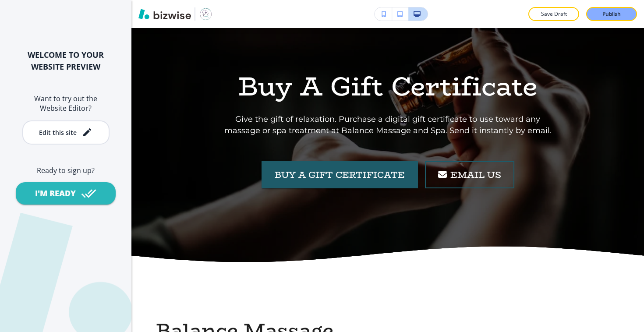  What do you see at coordinates (206, 14) in the screenshot?
I see `img: Your Logo` at bounding box center [206, 14].